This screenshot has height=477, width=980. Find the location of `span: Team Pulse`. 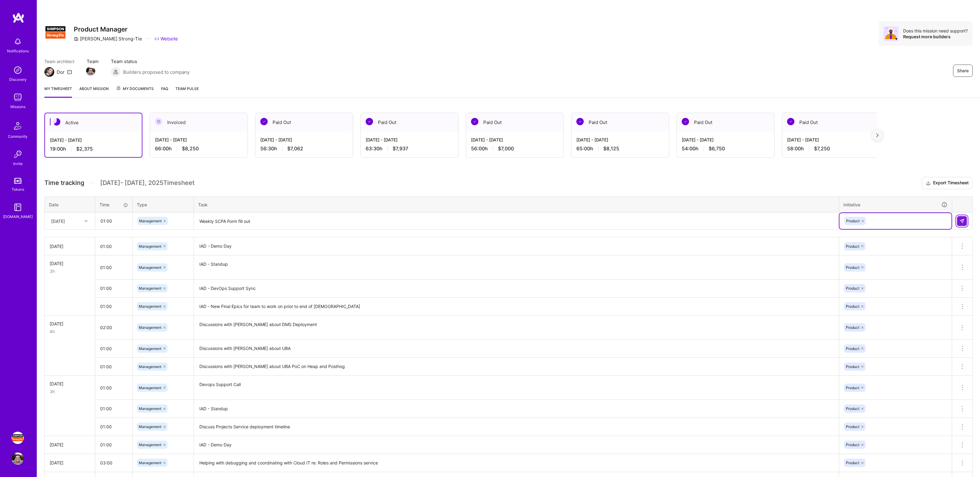

span: Team Pulse is located at coordinates (187, 88).